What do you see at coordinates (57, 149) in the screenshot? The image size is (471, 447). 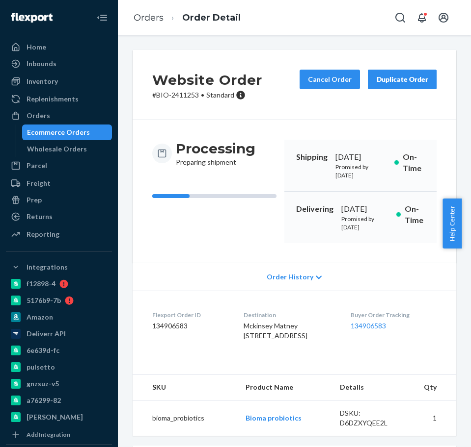 I see `div: Wholesale Orders` at bounding box center [57, 149].